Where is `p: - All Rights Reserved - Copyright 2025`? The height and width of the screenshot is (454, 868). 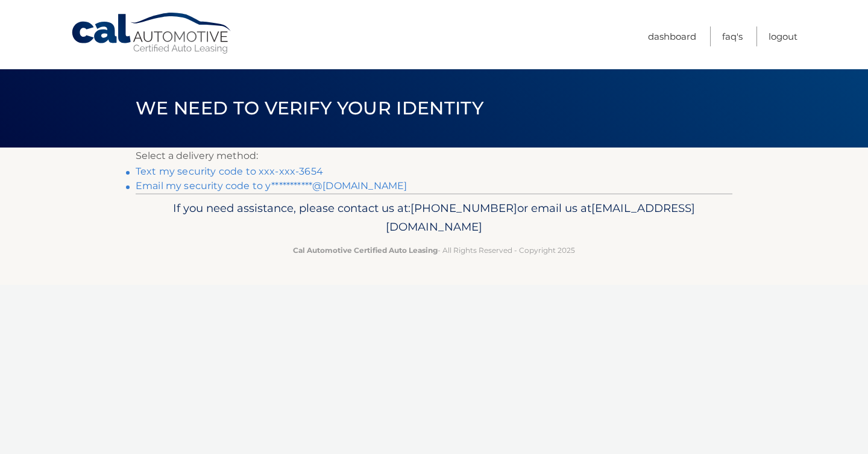 p: - All Rights Reserved - Copyright 2025 is located at coordinates (434, 250).